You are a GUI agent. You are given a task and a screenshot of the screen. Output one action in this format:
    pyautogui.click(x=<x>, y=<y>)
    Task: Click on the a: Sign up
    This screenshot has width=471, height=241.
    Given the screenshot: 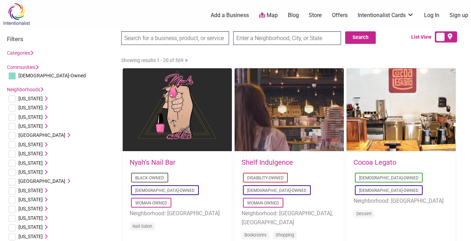 What is the action you would take?
    pyautogui.click(x=459, y=15)
    